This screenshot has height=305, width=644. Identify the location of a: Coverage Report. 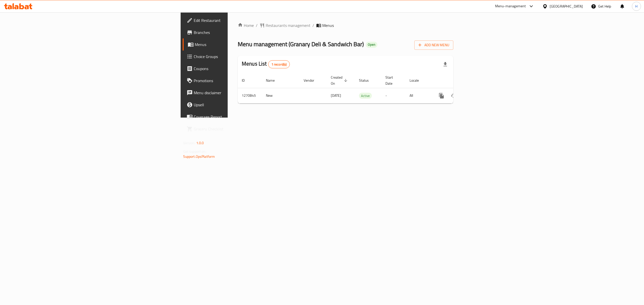
(236, 117).